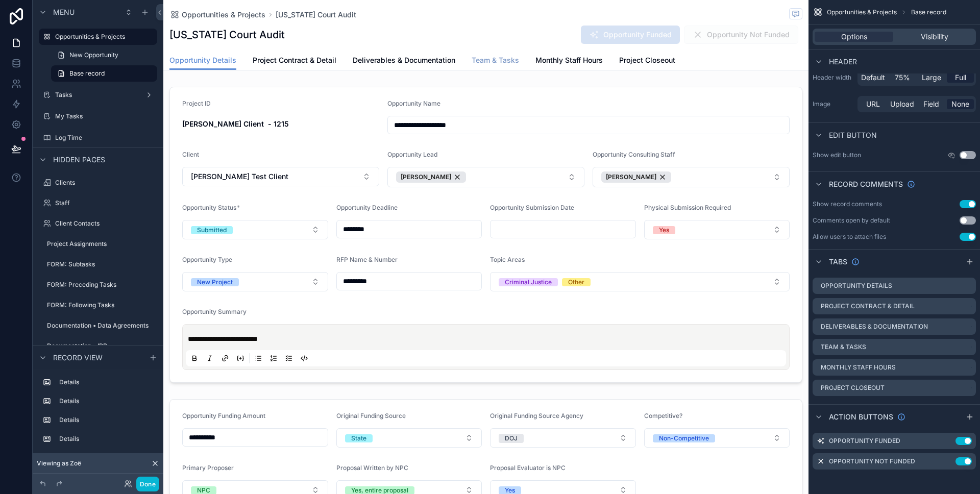 This screenshot has width=980, height=494. What do you see at coordinates (203, 61) in the screenshot?
I see `span: Opportunity Details` at bounding box center [203, 61].